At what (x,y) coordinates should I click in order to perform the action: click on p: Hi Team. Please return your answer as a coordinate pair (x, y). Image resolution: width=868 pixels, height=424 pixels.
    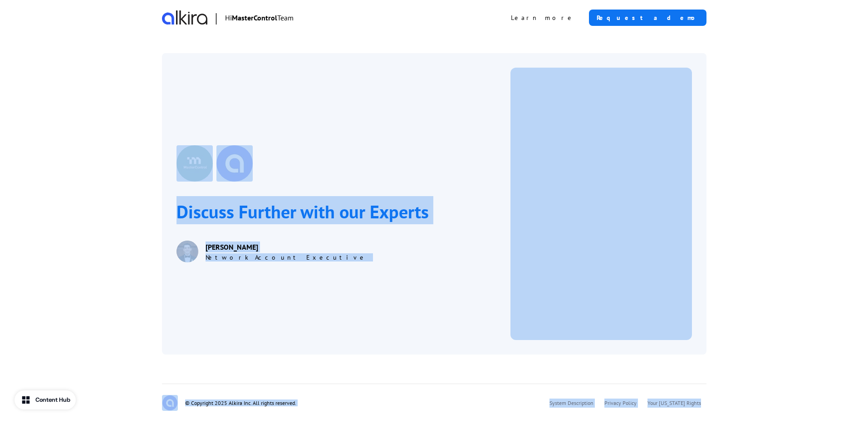
    Looking at the image, I should click on (259, 18).